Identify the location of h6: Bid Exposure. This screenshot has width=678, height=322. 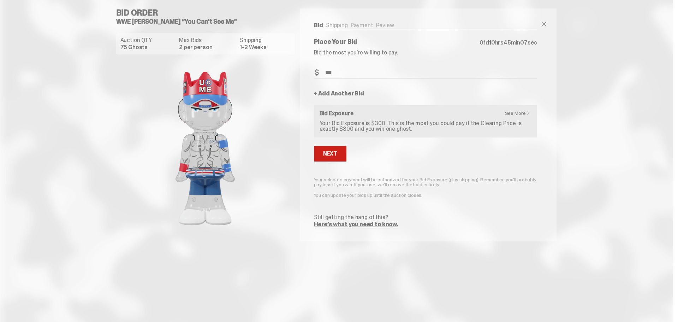
(426, 113).